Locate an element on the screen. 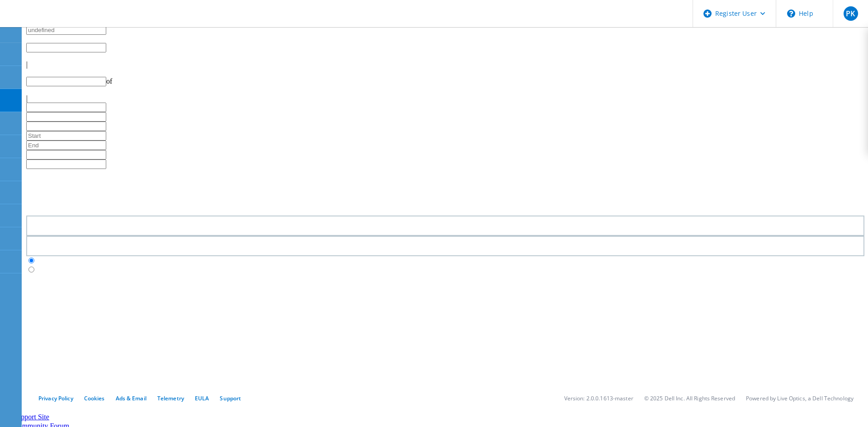 This screenshot has width=868, height=427. span: of is located at coordinates (109, 81).